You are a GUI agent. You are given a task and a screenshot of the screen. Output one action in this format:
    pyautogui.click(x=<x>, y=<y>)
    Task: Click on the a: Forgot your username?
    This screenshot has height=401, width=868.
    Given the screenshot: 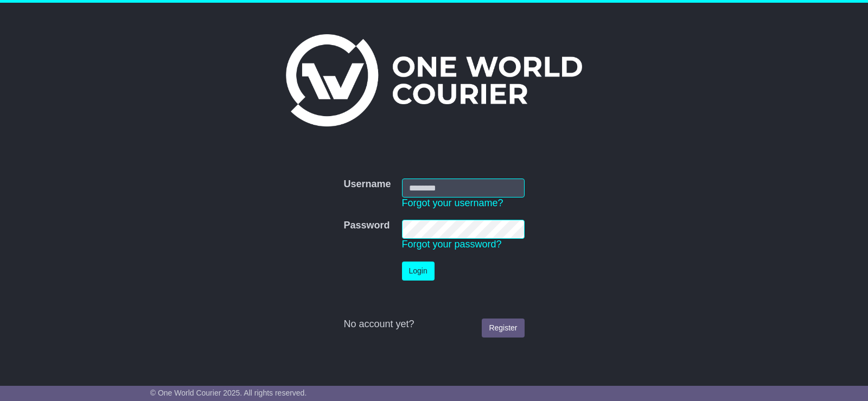 What is the action you would take?
    pyautogui.click(x=452, y=203)
    